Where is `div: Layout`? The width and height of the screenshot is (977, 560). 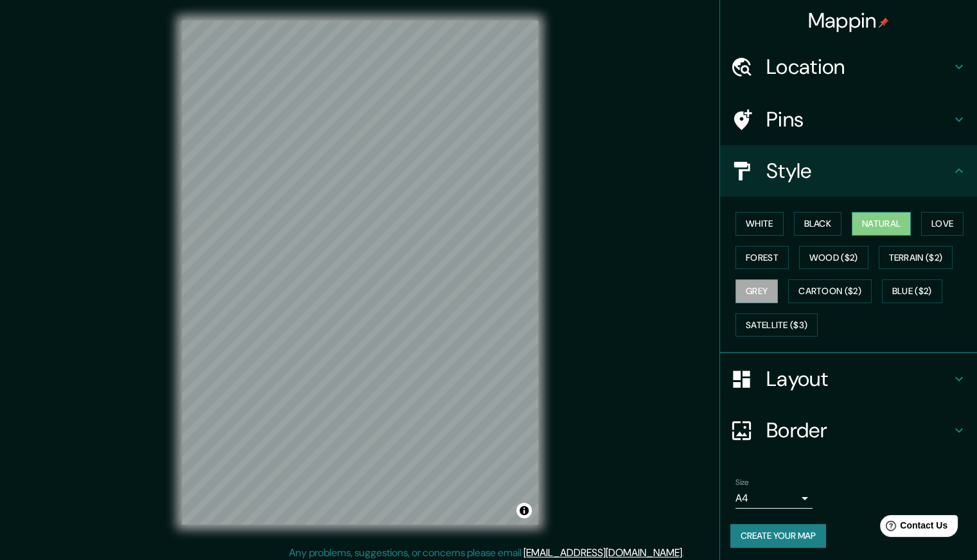
div: Layout is located at coordinates (849, 379).